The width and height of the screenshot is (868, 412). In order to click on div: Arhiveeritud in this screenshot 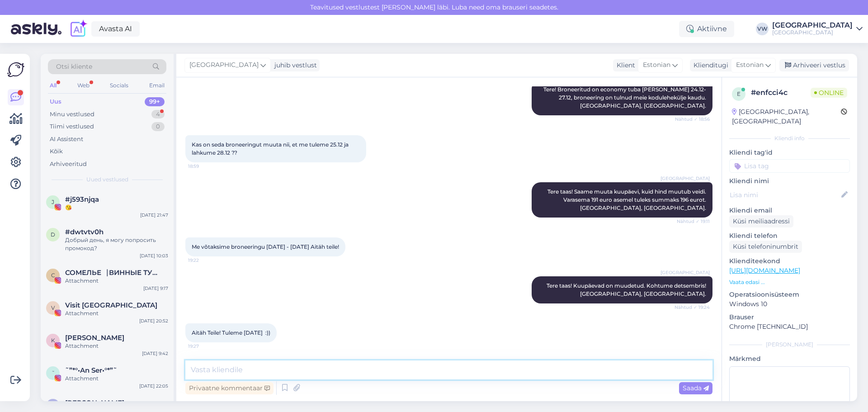, I will do `click(68, 164)`.